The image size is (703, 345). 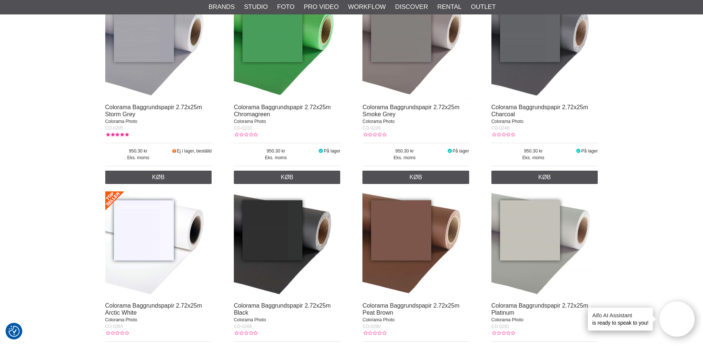 What do you see at coordinates (449, 7) in the screenshot?
I see `a: Rental` at bounding box center [449, 7].